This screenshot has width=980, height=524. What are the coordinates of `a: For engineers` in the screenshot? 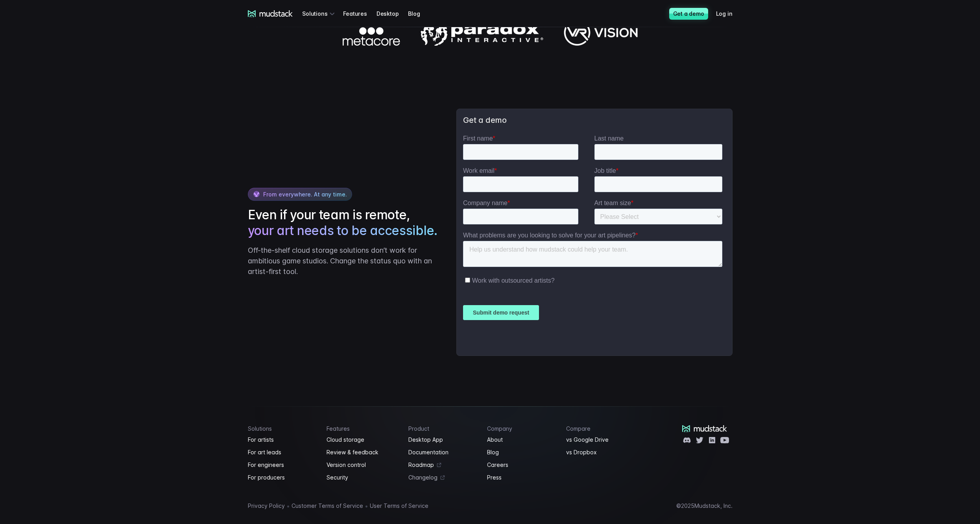 It's located at (283, 465).